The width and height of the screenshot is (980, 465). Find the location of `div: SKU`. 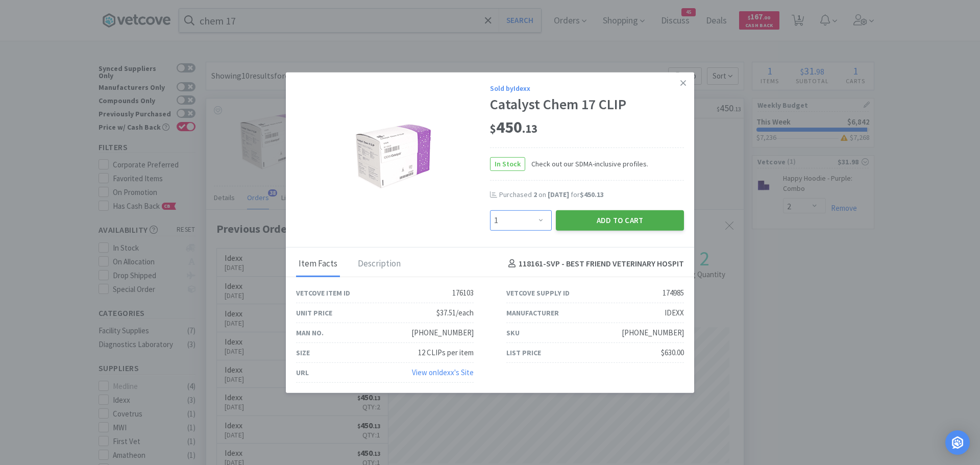

div: SKU is located at coordinates (513, 332).